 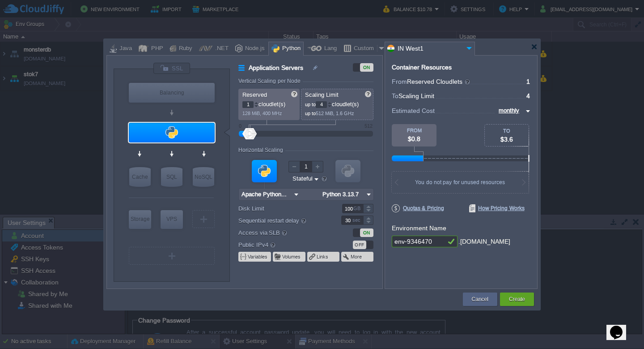 I want to click on div: Container Resources, so click(x=422, y=67).